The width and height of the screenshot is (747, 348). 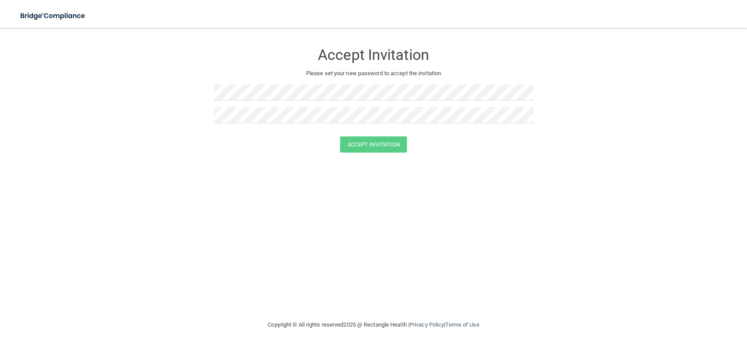 What do you see at coordinates (53, 16) in the screenshot?
I see `img: bridge_compliance_login_screen.278c3ca4.svg` at bounding box center [53, 16].